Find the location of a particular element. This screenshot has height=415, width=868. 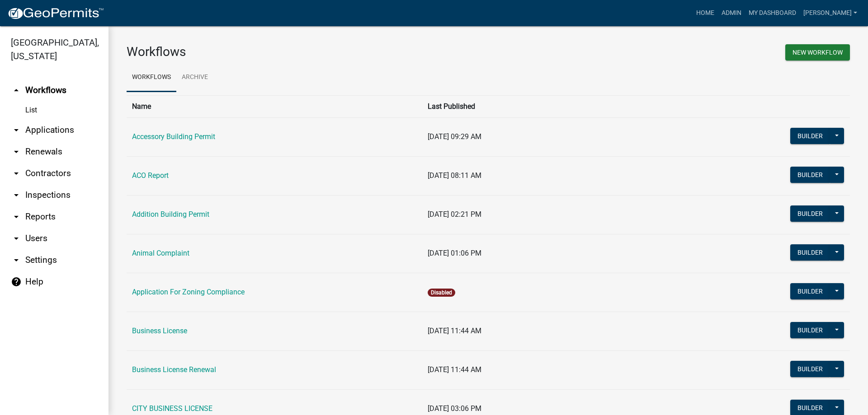

a: Home is located at coordinates (705, 13).